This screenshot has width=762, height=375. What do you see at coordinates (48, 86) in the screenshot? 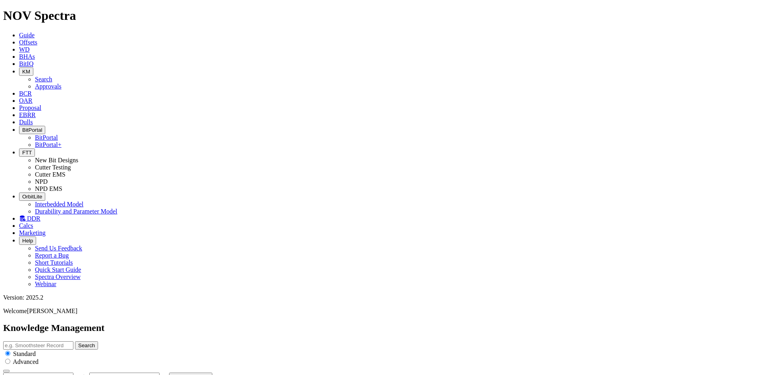
I see `a: Approvals` at bounding box center [48, 86].